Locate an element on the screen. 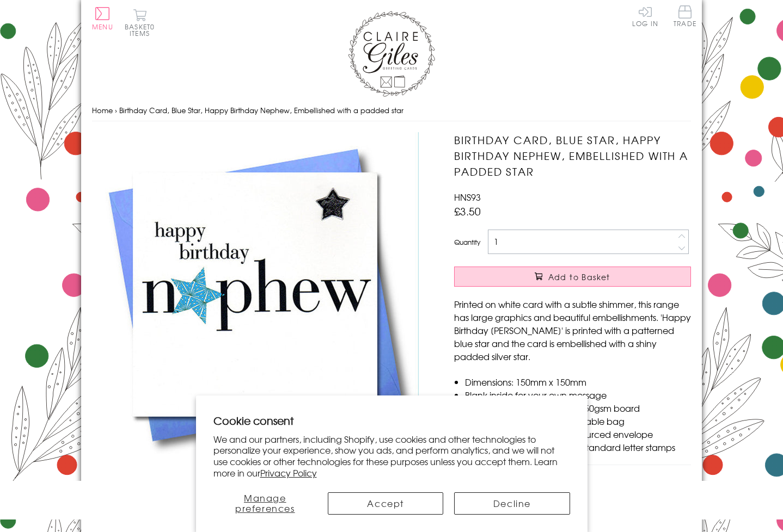  button: Add to Basket is located at coordinates (572, 276).